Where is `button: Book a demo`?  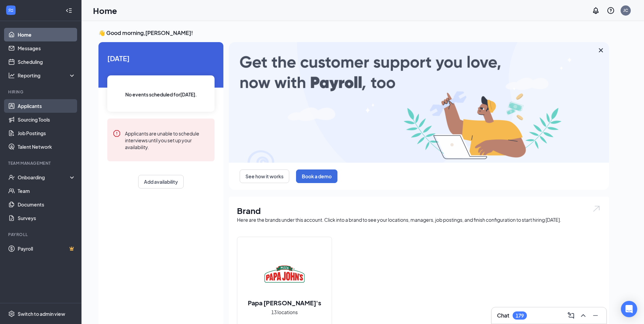 button: Book a demo is located at coordinates (317, 177).